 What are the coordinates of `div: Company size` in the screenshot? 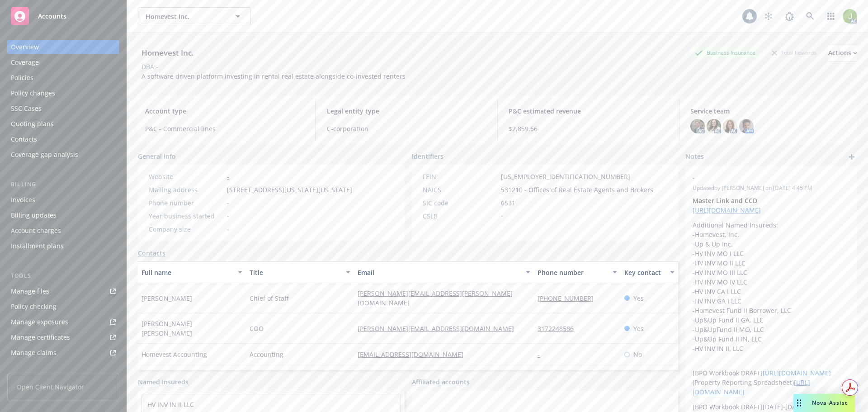 It's located at (186, 229).